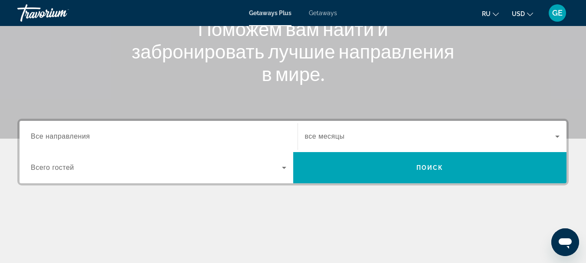 The height and width of the screenshot is (263, 586). I want to click on span: Getaways, so click(323, 13).